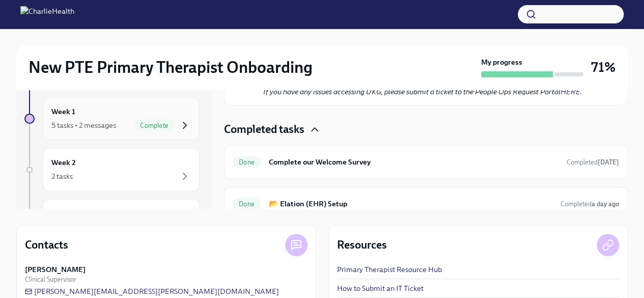 The image size is (644, 298). What do you see at coordinates (426, 129) in the screenshot?
I see `div: Completed tasks` at bounding box center [426, 129].